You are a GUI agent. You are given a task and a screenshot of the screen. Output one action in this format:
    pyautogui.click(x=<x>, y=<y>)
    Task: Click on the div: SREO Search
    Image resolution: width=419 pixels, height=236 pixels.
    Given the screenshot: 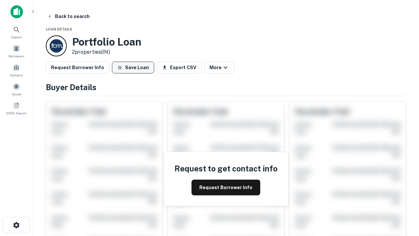 What is the action you would take?
    pyautogui.click(x=16, y=108)
    